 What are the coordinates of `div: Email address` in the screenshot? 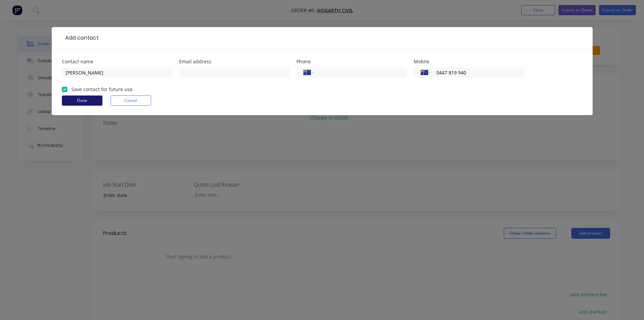 It's located at (234, 62).